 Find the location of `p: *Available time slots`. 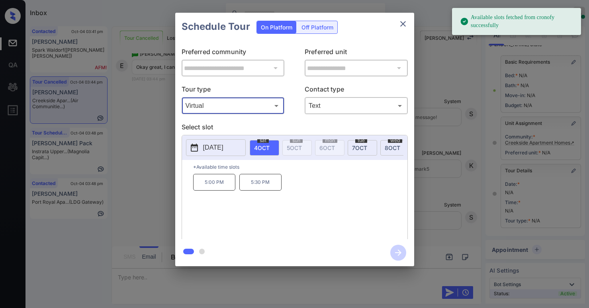

p: *Available time slots is located at coordinates (300, 167).